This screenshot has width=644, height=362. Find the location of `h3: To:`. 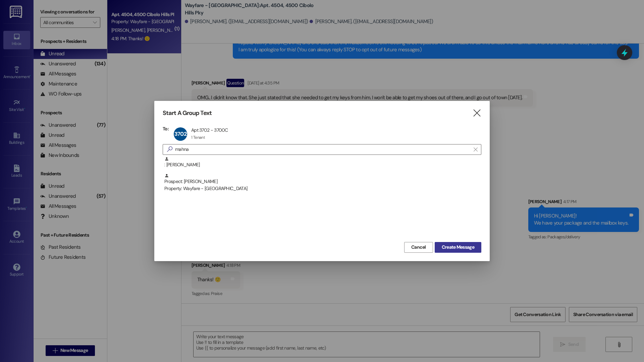

h3: To: is located at coordinates (166, 128).